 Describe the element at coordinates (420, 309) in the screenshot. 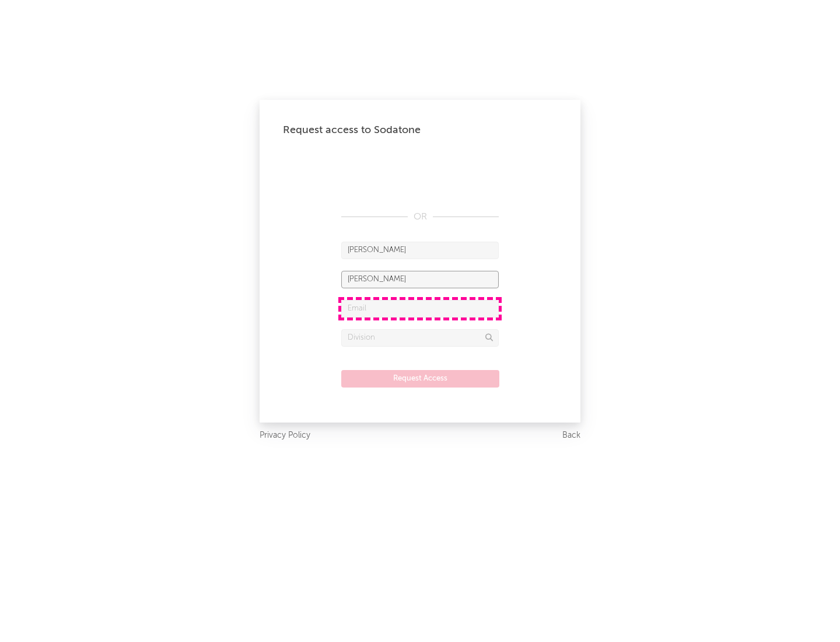

I see `input: Email` at that location.